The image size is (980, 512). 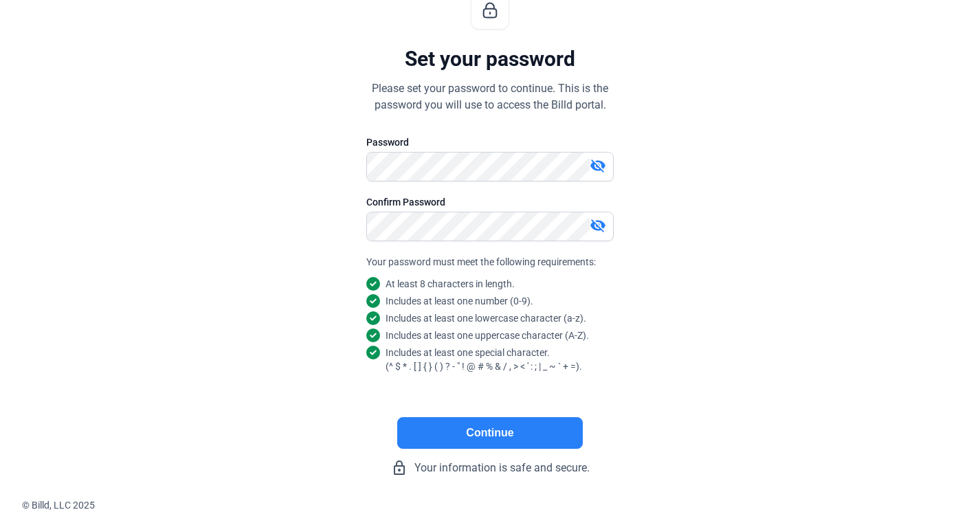 I want to click on div: Password, so click(x=490, y=142).